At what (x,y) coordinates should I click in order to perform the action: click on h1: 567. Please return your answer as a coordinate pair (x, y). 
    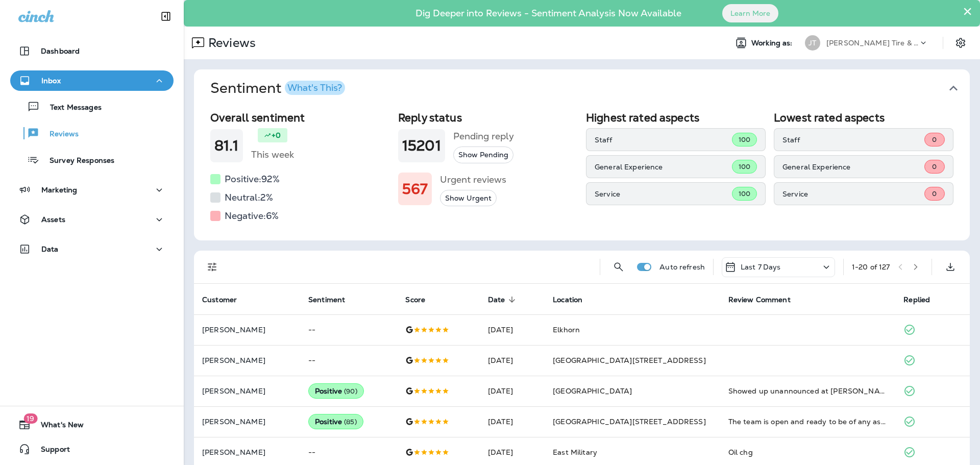
    Looking at the image, I should click on (415, 189).